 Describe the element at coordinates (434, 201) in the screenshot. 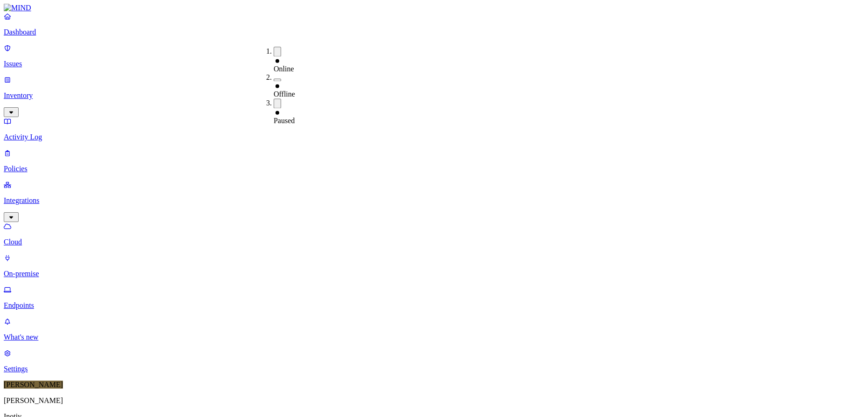

I see `a: Integrations` at that location.